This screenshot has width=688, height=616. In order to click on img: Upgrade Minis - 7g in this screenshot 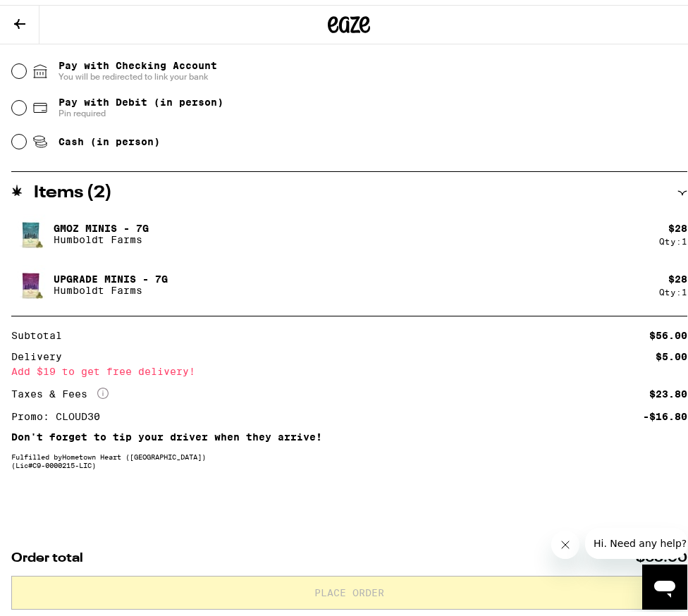, I will do `click(31, 280)`.